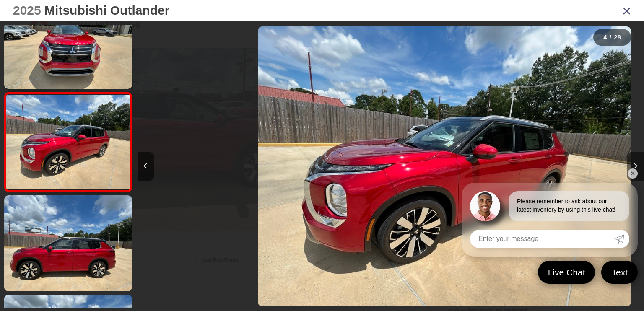 The height and width of the screenshot is (311, 644). Describe the element at coordinates (605, 37) in the screenshot. I see `span: 4` at that location.